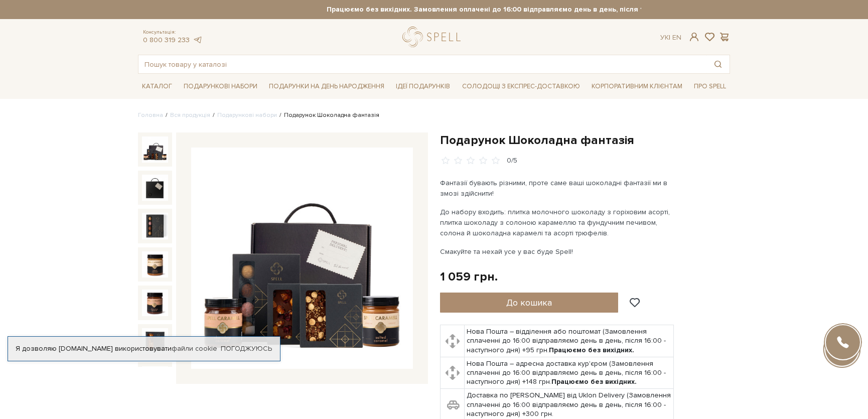  I want to click on a: Корпоративним клієнтам, so click(637, 86).